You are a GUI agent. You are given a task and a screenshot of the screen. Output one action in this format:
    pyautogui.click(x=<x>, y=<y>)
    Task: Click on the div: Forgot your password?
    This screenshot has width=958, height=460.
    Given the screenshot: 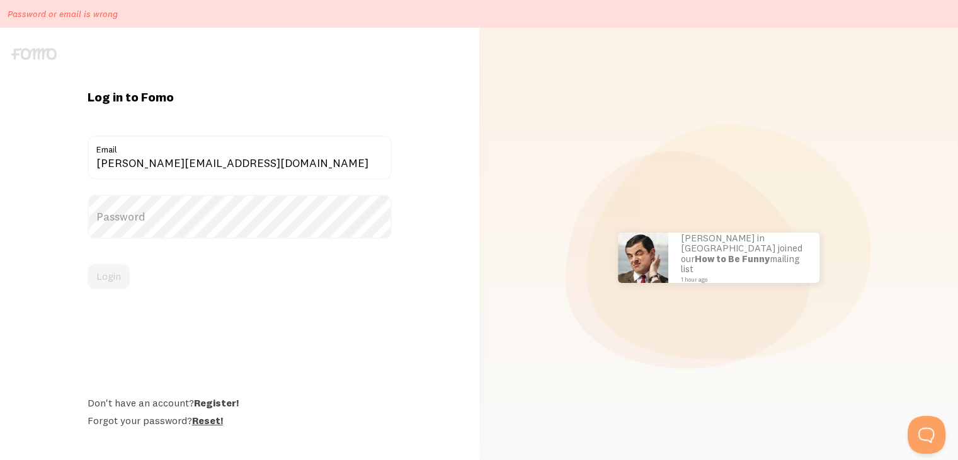 What is the action you would take?
    pyautogui.click(x=239, y=420)
    